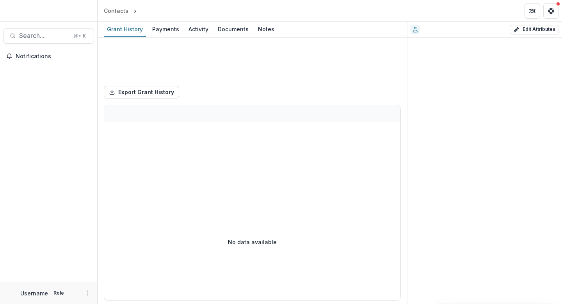 This screenshot has height=304, width=562. Describe the element at coordinates (551, 11) in the screenshot. I see `button: Get Help` at that location.